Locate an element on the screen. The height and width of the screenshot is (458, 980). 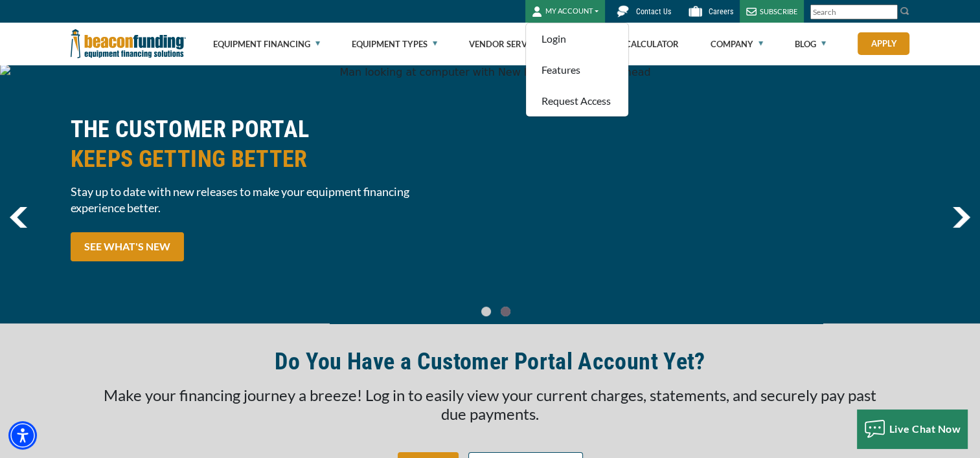
a: Apply is located at coordinates (883, 43).